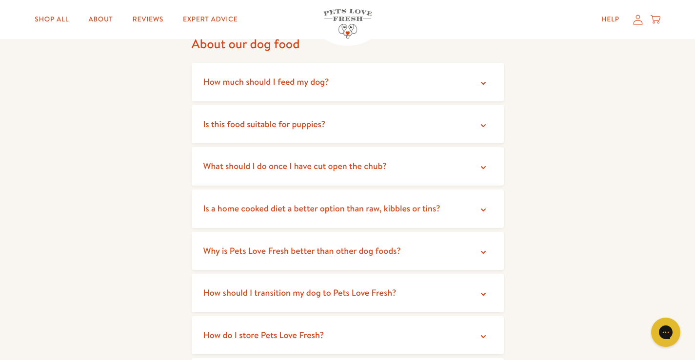  What do you see at coordinates (52, 20) in the screenshot?
I see `a: Shop All` at bounding box center [52, 20].